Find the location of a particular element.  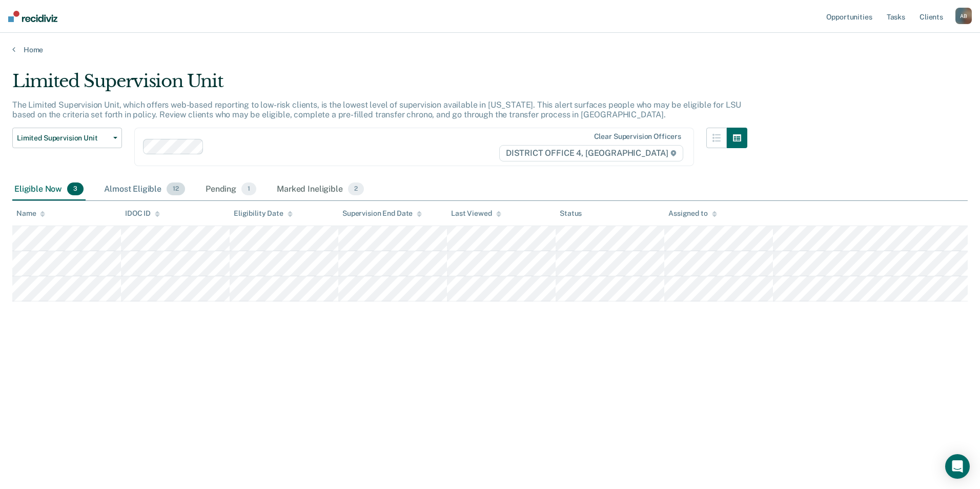

button: AB is located at coordinates (963, 16).